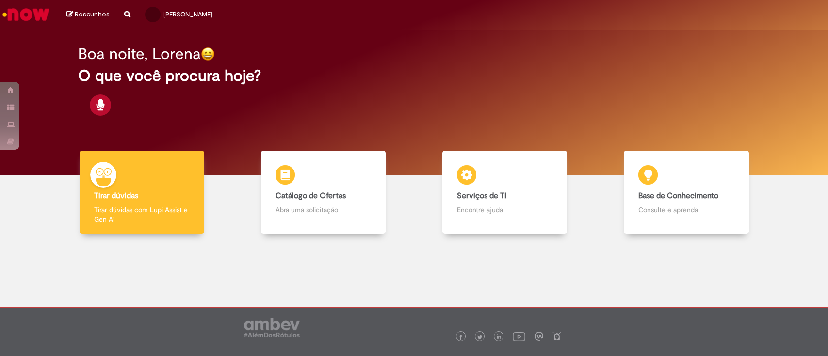  What do you see at coordinates (557, 336) in the screenshot?
I see `img: logo_footer_naosei.png` at bounding box center [557, 336].